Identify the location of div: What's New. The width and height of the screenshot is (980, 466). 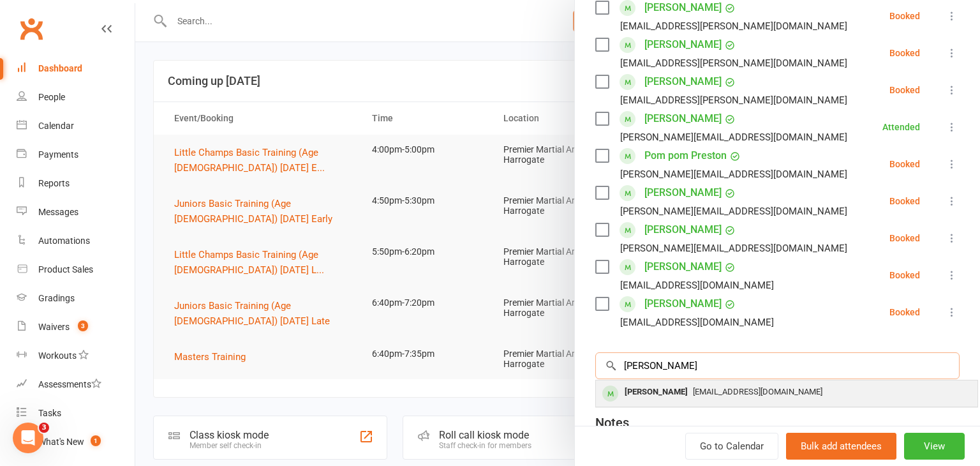
(61, 442).